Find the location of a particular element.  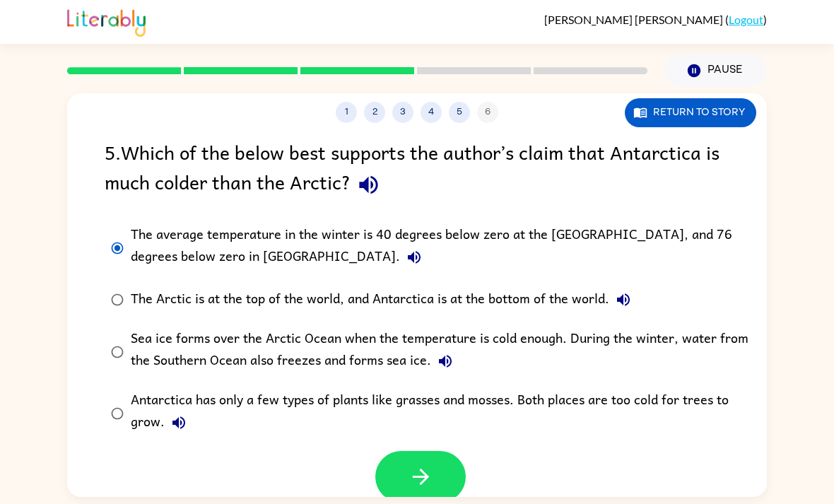

button: 4 is located at coordinates (431, 112).